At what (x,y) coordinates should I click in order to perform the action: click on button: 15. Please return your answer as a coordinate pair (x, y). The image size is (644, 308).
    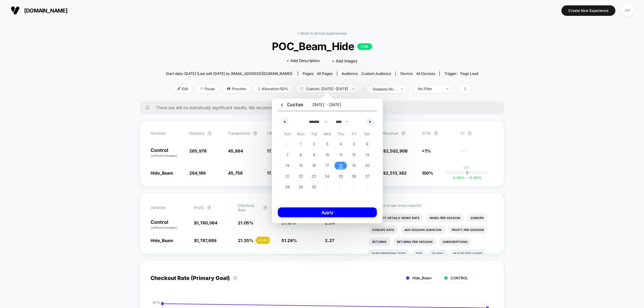
    Looking at the image, I should click on (301, 166).